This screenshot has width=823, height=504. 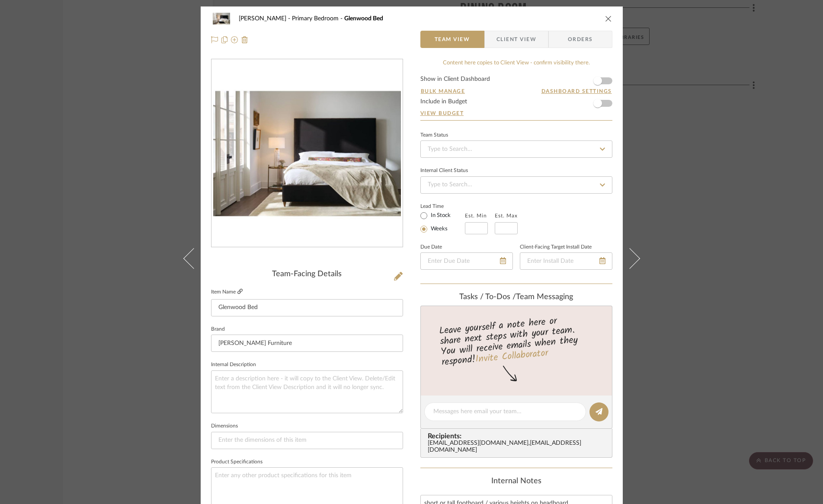 I want to click on span: Recipients:, so click(x=518, y=436).